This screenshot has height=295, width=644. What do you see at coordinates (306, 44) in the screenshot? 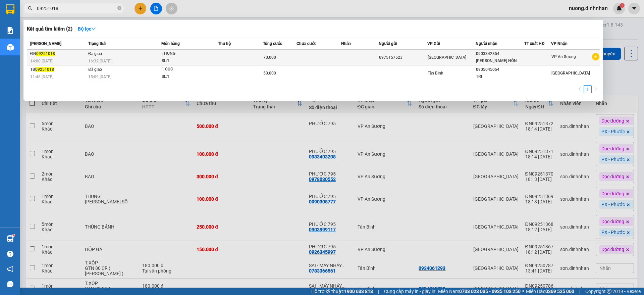
I see `span: Chưa cước` at bounding box center [306, 44].